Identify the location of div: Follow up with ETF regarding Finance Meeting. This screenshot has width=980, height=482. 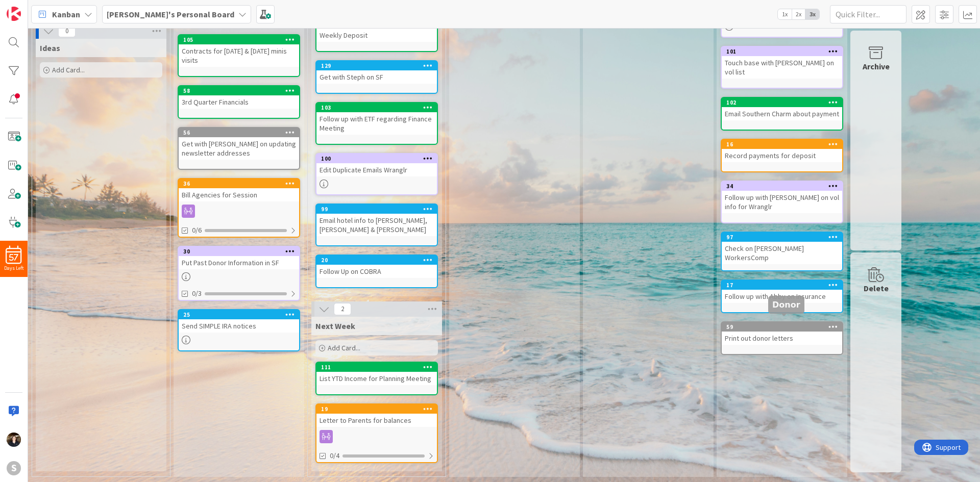
(377, 123).